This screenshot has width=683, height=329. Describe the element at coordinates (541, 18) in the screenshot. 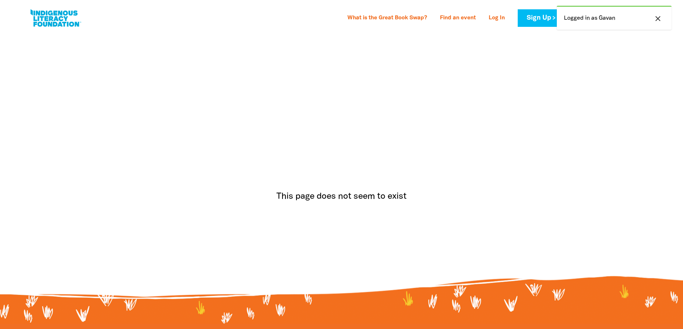

I see `a: Sign Up` at that location.